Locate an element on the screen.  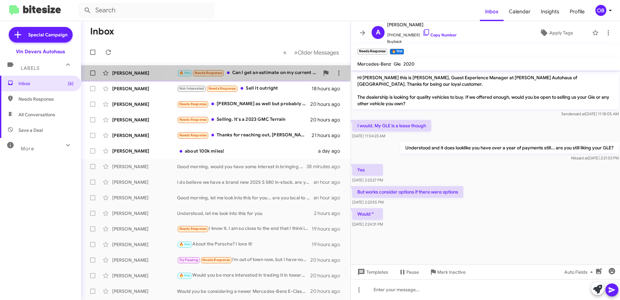
button: Mark Inactive is located at coordinates (448, 272).